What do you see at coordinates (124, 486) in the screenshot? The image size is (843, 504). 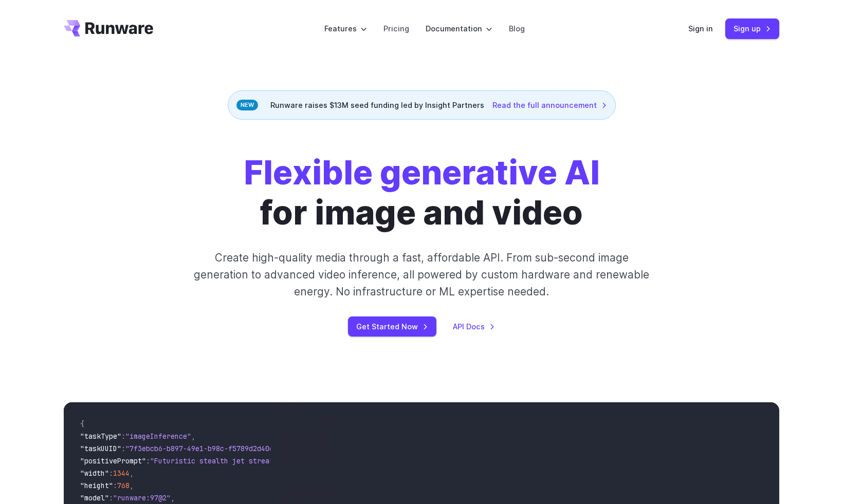 I see `span: 768` at bounding box center [124, 486].